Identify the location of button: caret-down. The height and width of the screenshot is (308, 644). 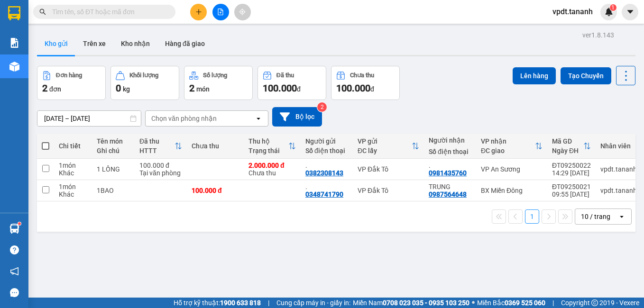
(630, 12).